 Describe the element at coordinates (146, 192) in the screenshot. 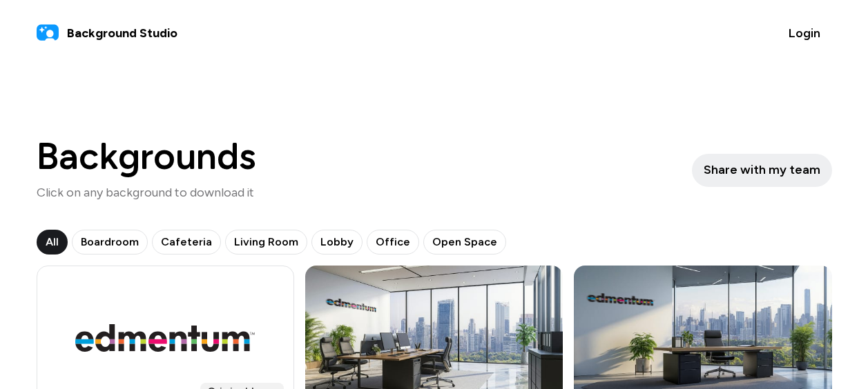

I see `p: Click on any background to download it` at that location.